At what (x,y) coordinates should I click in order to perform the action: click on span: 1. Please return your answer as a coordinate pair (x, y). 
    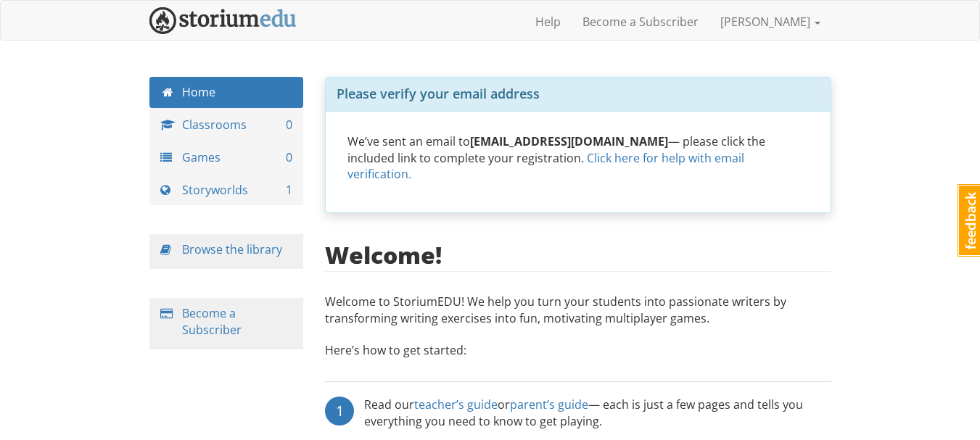
    Looking at the image, I should click on (289, 190).